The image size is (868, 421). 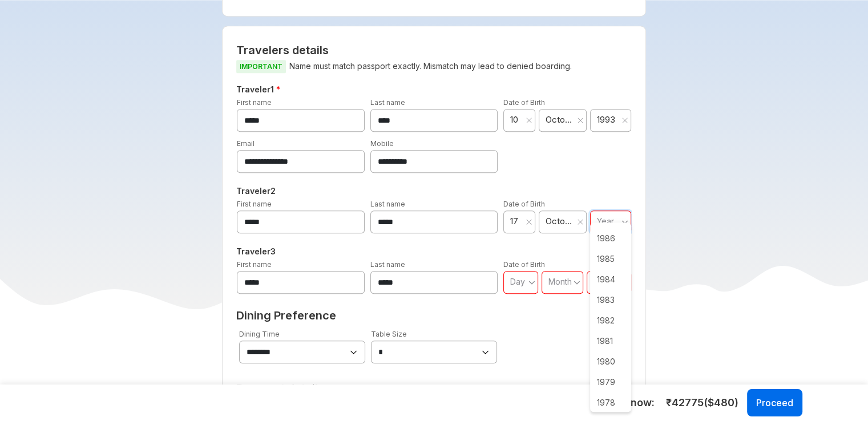 What do you see at coordinates (702, 403) in the screenshot?
I see `span: ₹ 42775 ($ 480 )` at bounding box center [702, 403].